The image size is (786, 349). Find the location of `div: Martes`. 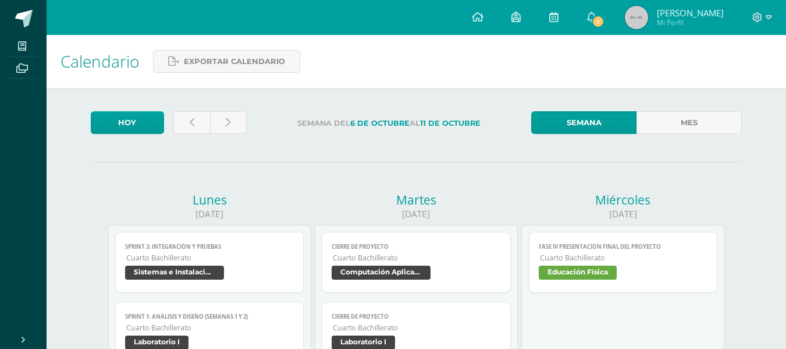

div: Martes is located at coordinates (416, 200).